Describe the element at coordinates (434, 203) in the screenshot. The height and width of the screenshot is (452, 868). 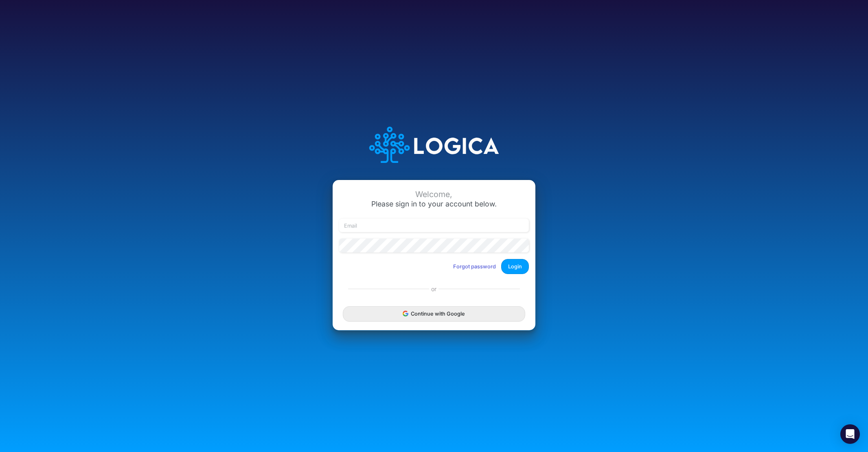
I see `span: Please sign in to your account below.` at that location.